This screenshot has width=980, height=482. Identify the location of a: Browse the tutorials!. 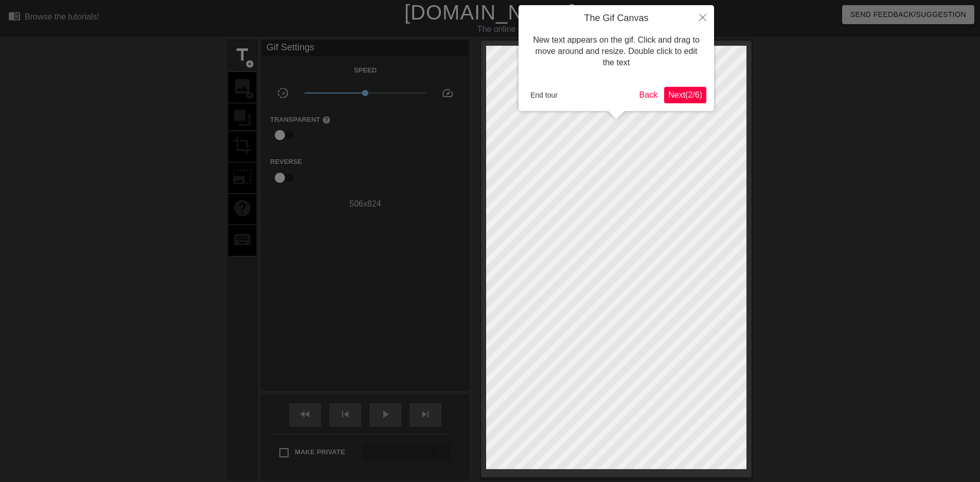
(54, 18).